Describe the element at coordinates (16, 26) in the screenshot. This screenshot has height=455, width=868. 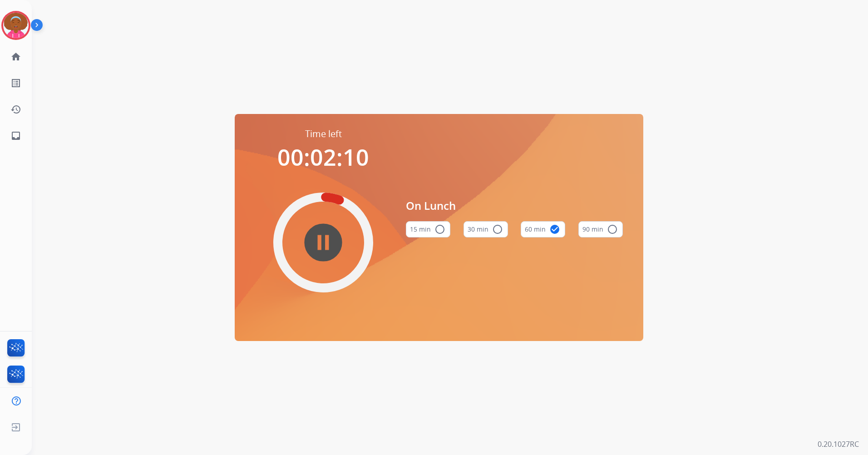
I see `img: avatar` at that location.